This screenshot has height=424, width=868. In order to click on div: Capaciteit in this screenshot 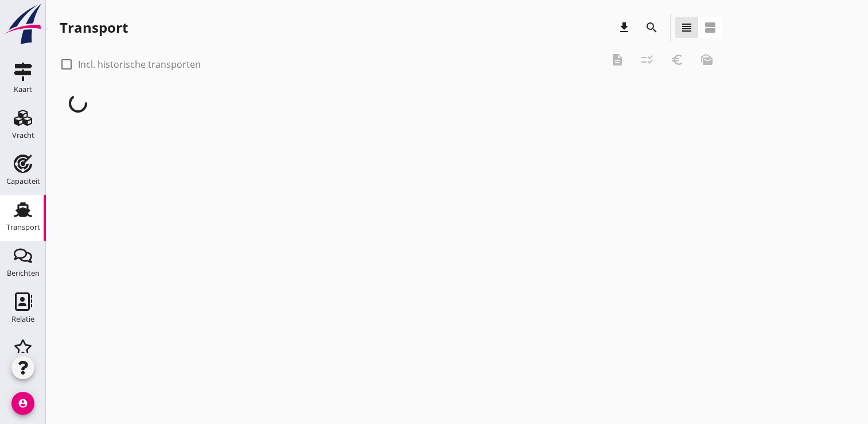, I will do `click(23, 181)`.